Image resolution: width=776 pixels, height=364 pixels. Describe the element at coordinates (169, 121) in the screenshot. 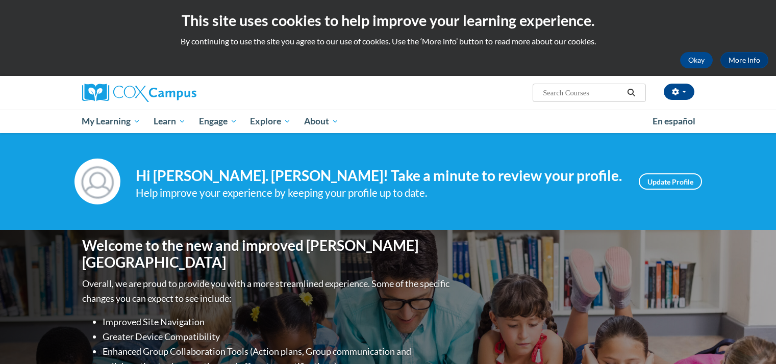

I see `a: Learn` at that location.